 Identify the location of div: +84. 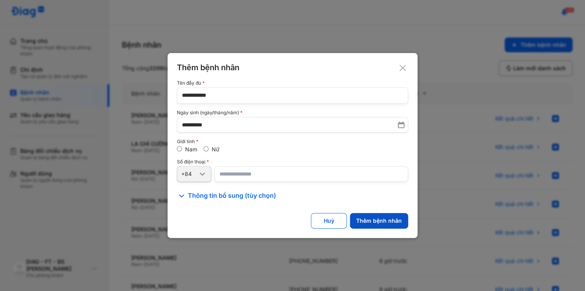
(190, 174).